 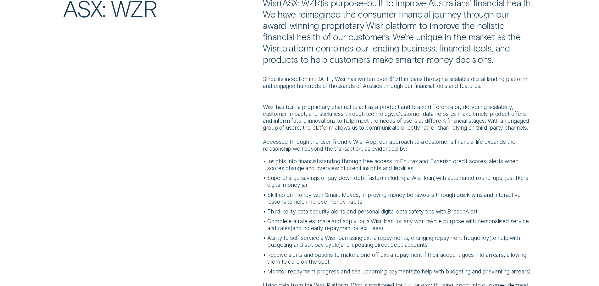 I want to click on p: Insights into financial standing through free access to Equifax and Experian credit scores, alert..., so click(x=401, y=165).